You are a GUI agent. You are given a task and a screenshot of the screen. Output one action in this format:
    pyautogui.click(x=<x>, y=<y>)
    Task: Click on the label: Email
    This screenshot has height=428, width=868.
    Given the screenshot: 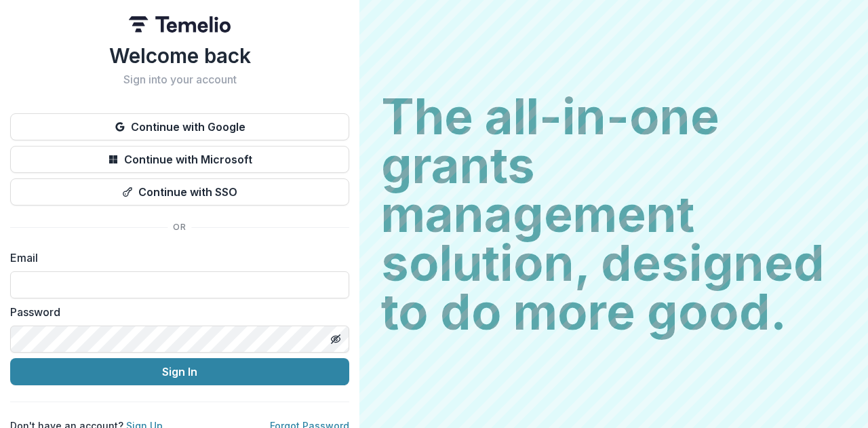 What is the action you would take?
    pyautogui.click(x=176, y=258)
    